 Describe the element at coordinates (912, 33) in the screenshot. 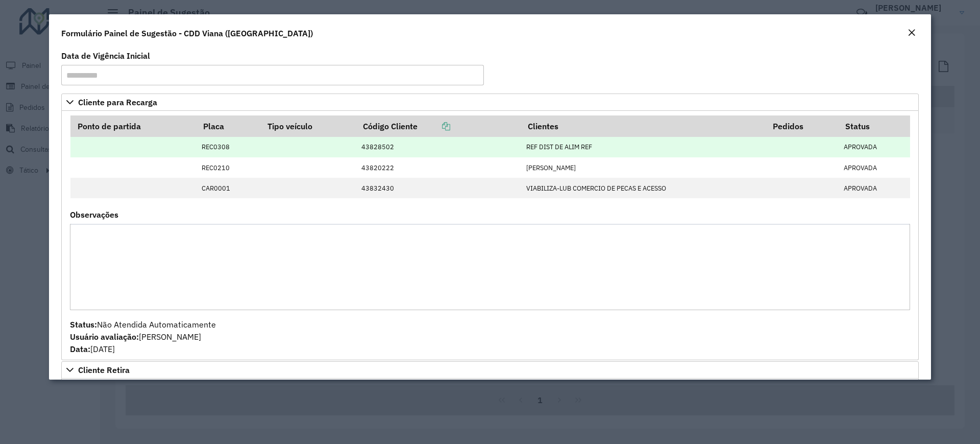

I see `em: Fechar` at that location.